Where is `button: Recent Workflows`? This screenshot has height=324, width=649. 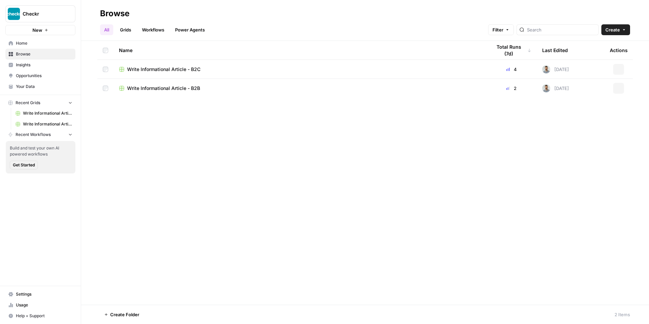
button: Recent Workflows is located at coordinates (40, 135).